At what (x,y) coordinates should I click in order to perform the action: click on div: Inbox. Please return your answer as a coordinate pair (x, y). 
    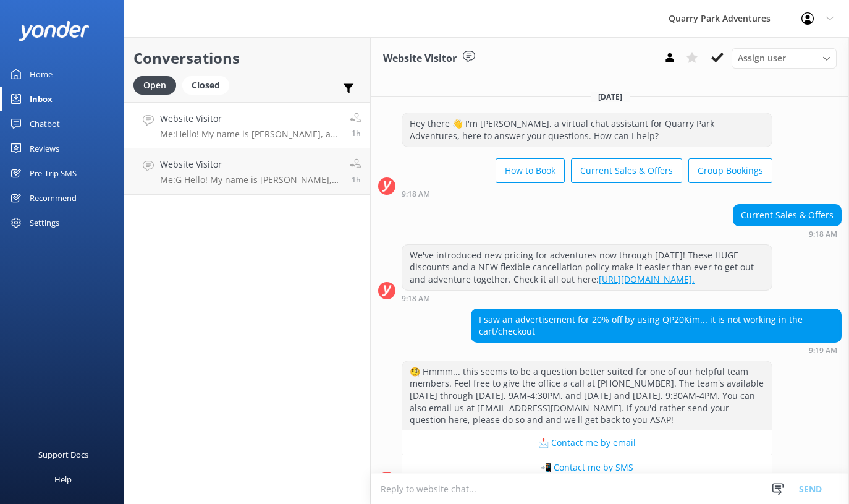
    Looking at the image, I should click on (41, 99).